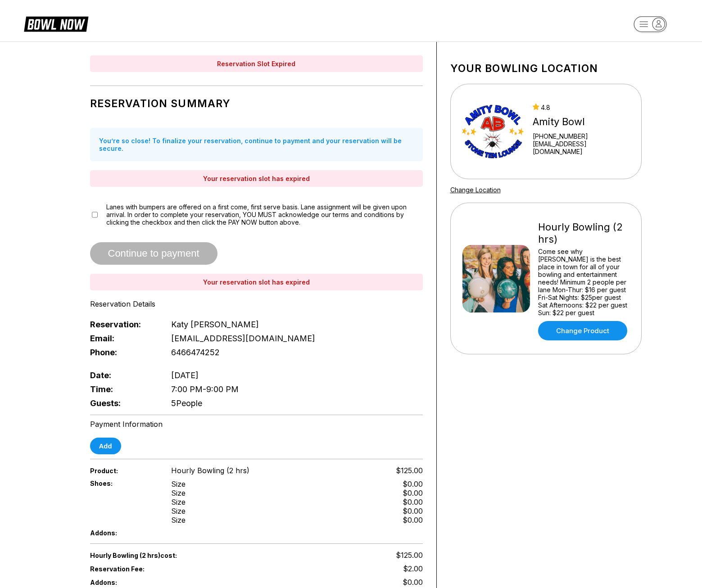 The image size is (702, 588). I want to click on h1: Your bowling location, so click(545, 68).